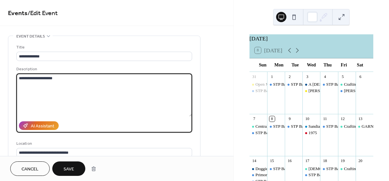 Image resolution: width=389 pixels, height=181 pixels. I want to click on div: Wed, so click(311, 65).